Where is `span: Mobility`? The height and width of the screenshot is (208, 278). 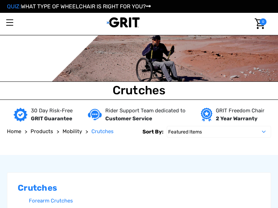 span: Mobility is located at coordinates (72, 132).